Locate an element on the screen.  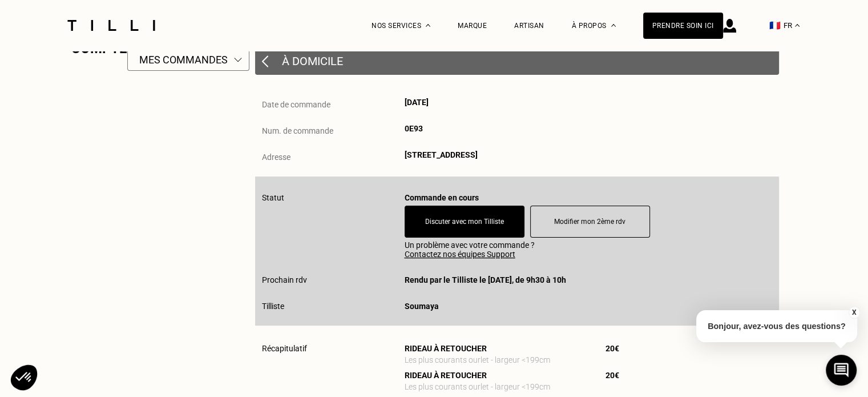
a: Artisan is located at coordinates (529, 26).